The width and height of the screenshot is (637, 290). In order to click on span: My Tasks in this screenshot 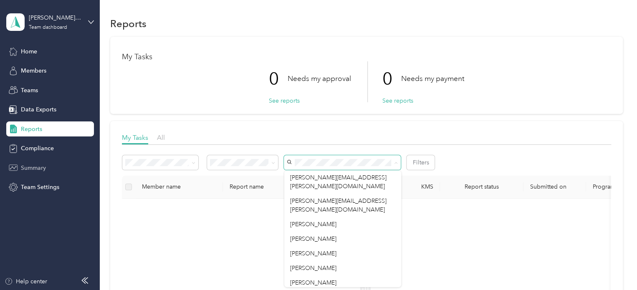, I will do `click(135, 137)`.